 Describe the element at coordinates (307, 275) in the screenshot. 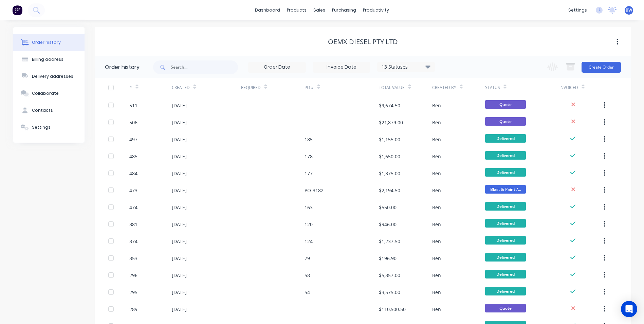

I see `div: 58` at that location.